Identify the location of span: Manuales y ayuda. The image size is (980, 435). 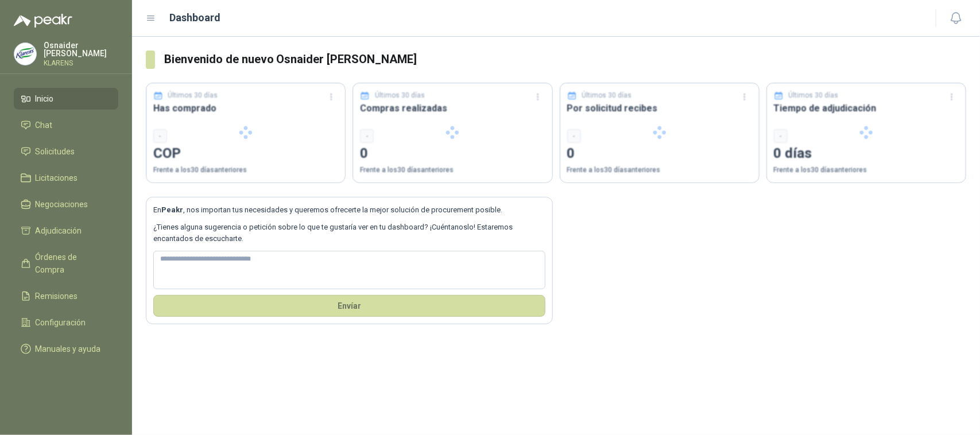
(69, 349).